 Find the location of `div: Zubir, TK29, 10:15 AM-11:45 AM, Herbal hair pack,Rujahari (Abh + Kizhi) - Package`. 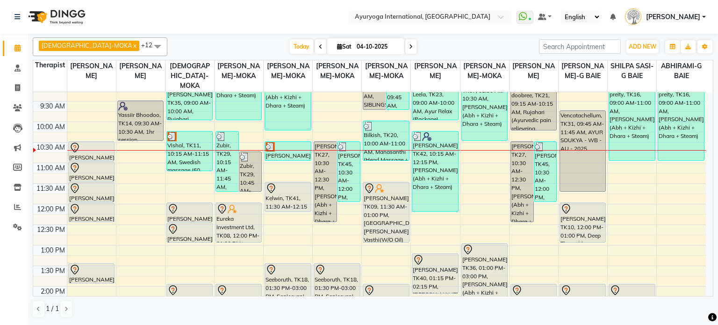

div: Zubir, TK29, 10:15 AM-11:45 AM, Herbal hair pack,Rujahari (Abh + Kizhi) - Package is located at coordinates (227, 161).